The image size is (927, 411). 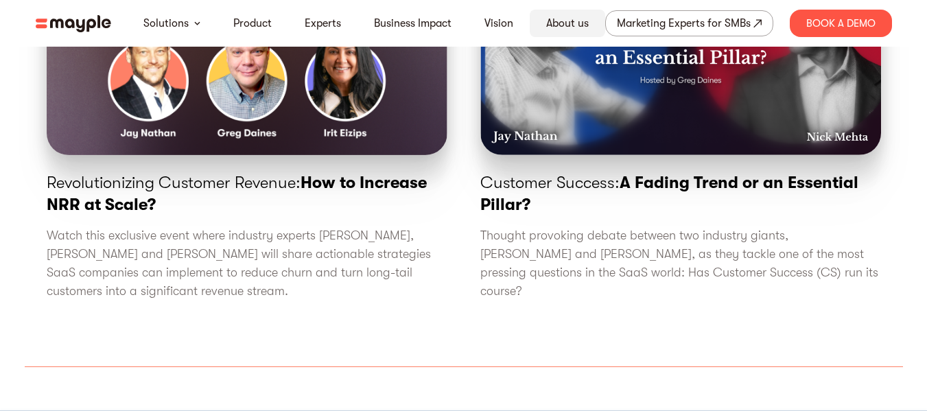 What do you see at coordinates (841, 23) in the screenshot?
I see `div: Book A Demo` at bounding box center [841, 23].